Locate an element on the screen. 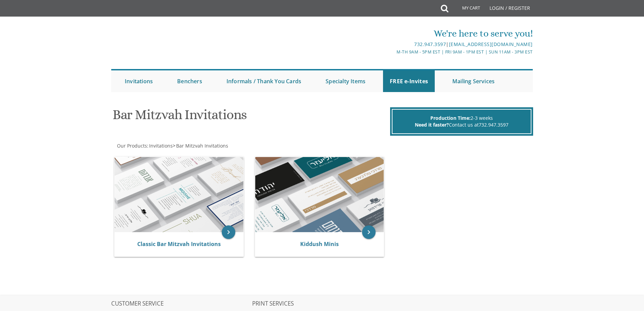 The width and height of the screenshot is (644, 311). h1: Bar Mitzvah Invitations is located at coordinates (250, 117).